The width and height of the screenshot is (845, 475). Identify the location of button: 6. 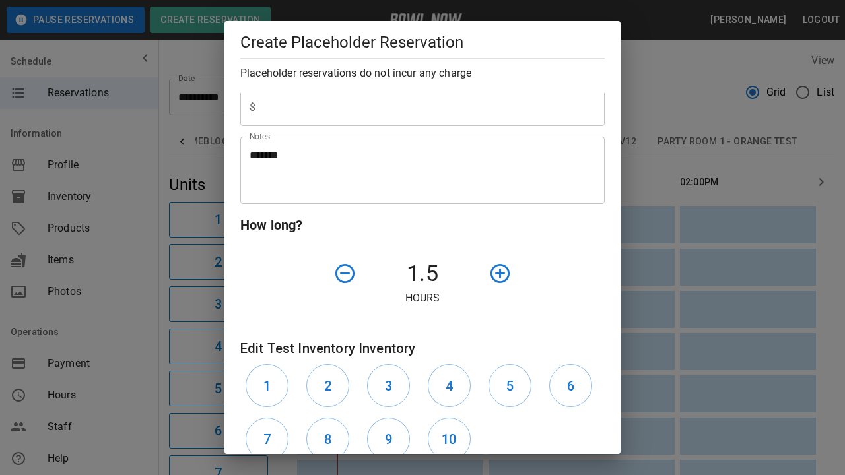
(570, 386).